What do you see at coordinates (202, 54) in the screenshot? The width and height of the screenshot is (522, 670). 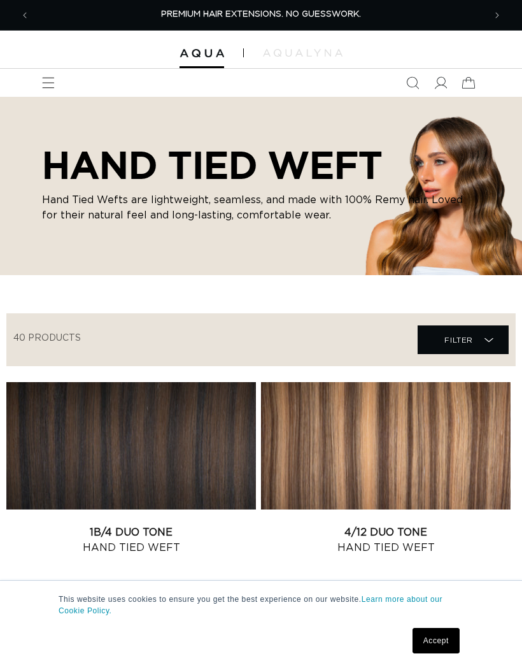 I see `img: Aqua Hair Extensions` at bounding box center [202, 54].